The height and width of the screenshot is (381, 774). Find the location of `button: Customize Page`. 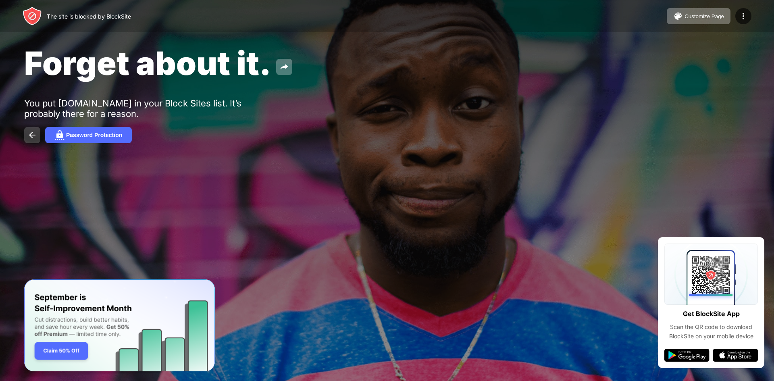

button: Customize Page is located at coordinates (699, 16).